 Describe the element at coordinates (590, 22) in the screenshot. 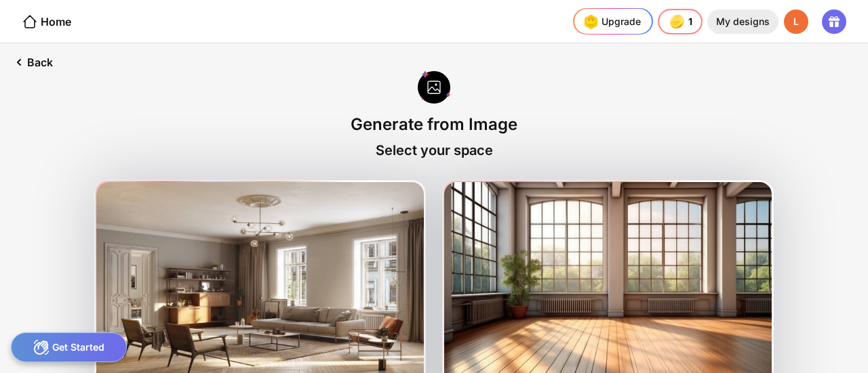

I see `img: upgrade-nav-btn-icon.gif` at that location.